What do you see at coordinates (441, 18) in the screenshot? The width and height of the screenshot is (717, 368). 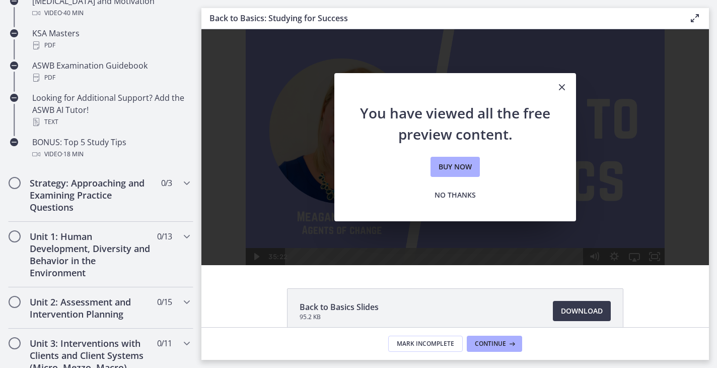 I see `h3: Back to Basics: Studying for Success` at bounding box center [441, 18].